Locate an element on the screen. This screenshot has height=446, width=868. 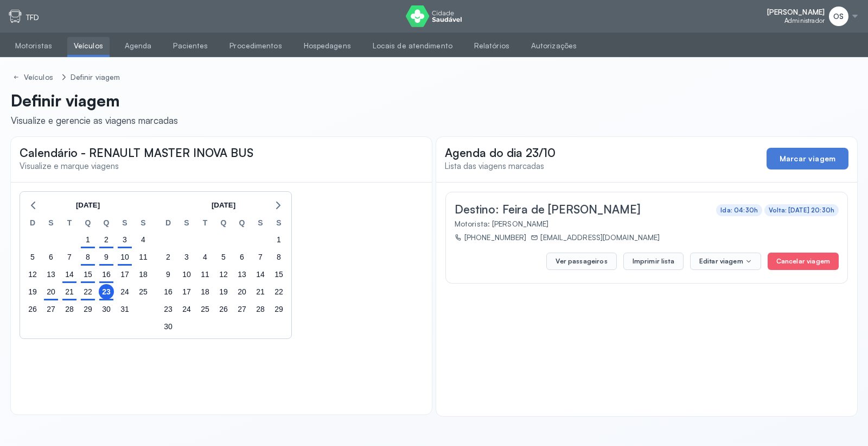
div: terça-feira, 28 de out. de 2025 is located at coordinates (69, 309).